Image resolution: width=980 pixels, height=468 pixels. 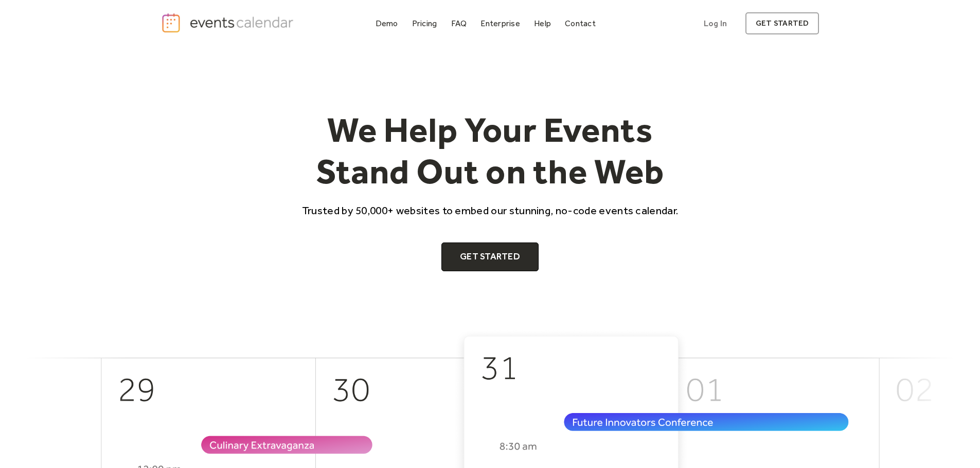 What do you see at coordinates (500, 23) in the screenshot?
I see `div: Enterprise` at bounding box center [500, 23].